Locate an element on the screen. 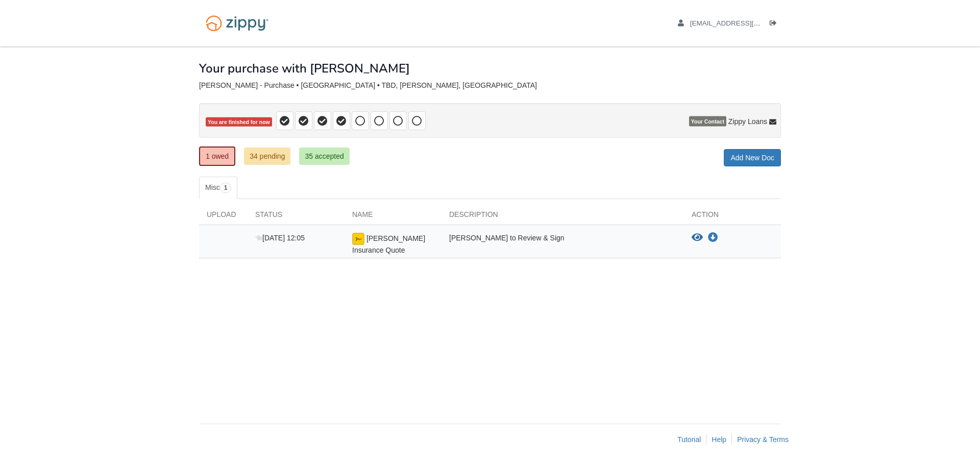  span: 1 is located at coordinates (226, 188).